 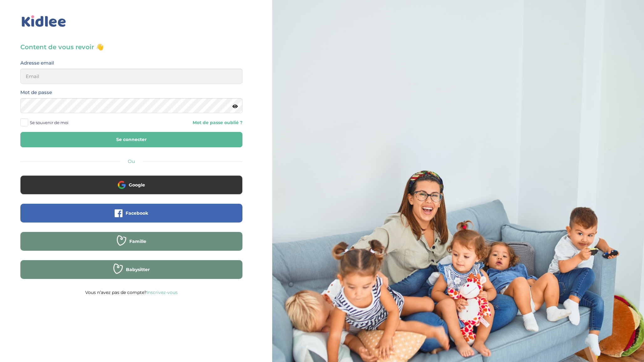 I want to click on button: Famille, so click(x=131, y=241).